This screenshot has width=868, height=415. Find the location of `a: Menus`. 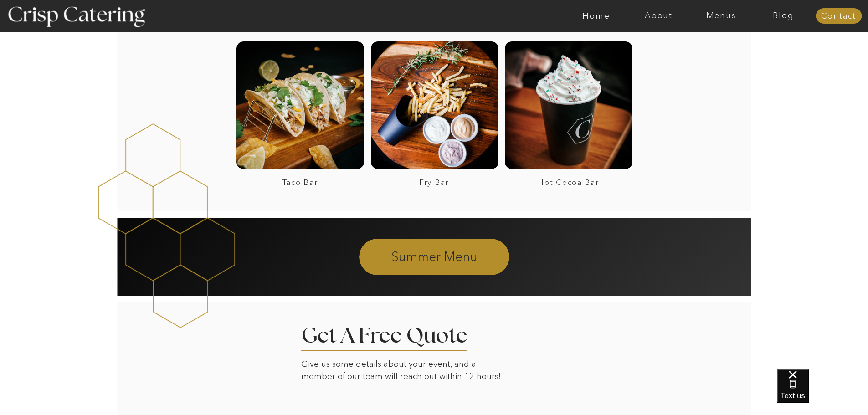

a: Menus is located at coordinates (721, 16).